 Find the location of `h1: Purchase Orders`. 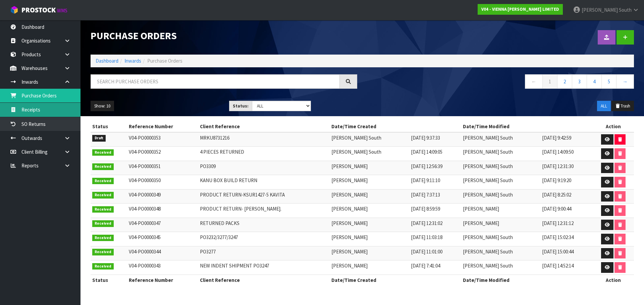

h1: Purchase Orders is located at coordinates (224, 36).